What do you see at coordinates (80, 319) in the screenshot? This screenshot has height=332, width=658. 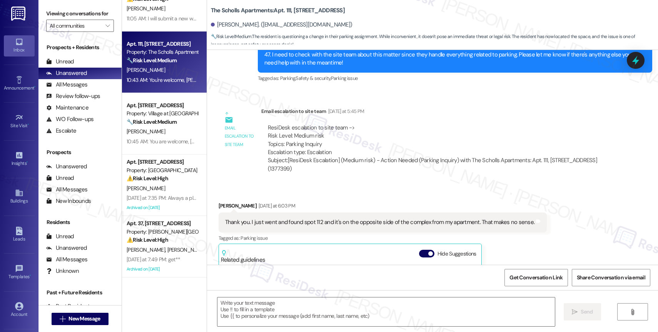 I see `button: New Message` at bounding box center [80, 319].